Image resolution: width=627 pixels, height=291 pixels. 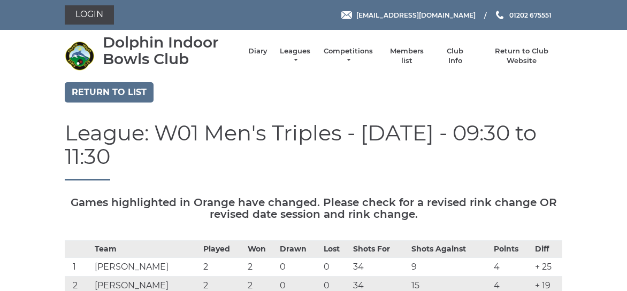 What do you see at coordinates (406, 56) in the screenshot?
I see `a: Members list` at bounding box center [406, 56].